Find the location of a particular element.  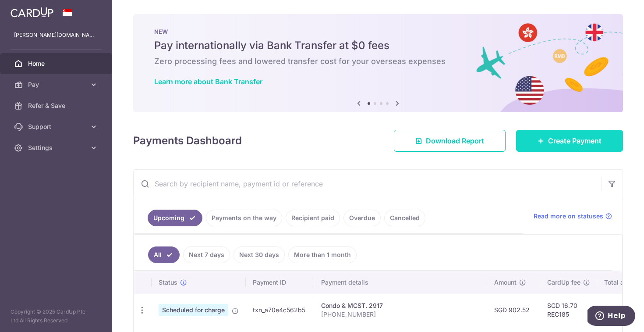

a: Payments on the way is located at coordinates (244, 218).